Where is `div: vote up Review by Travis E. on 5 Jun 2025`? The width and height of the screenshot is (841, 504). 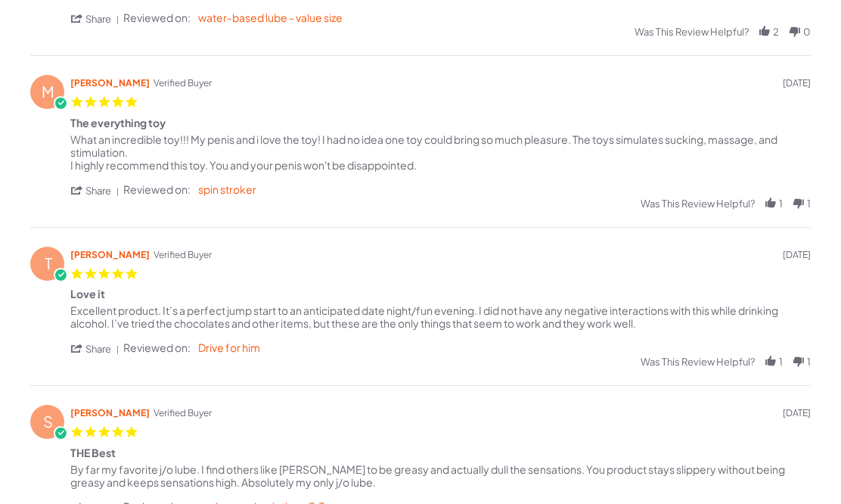
div: vote up Review by Travis E. on 5 Jun 2025 is located at coordinates (771, 361).